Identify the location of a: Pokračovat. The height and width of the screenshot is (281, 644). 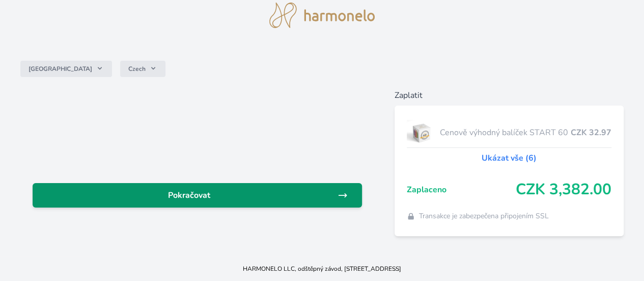
(197, 195).